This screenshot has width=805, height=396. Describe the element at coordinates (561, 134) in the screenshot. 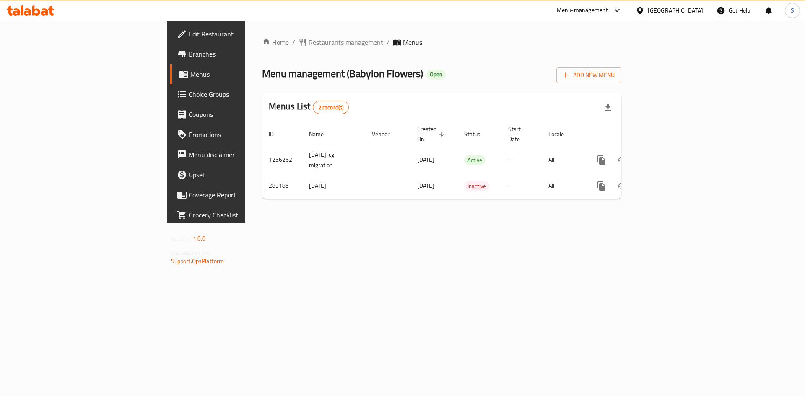

I see `span: Locale` at that location.